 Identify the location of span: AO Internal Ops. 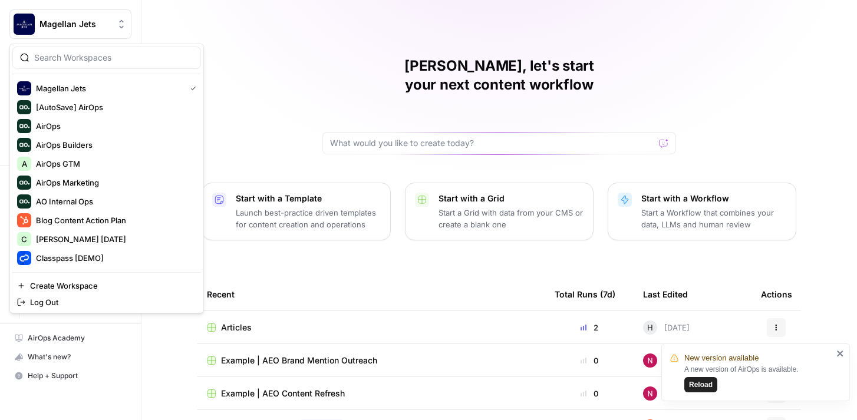
(114, 202).